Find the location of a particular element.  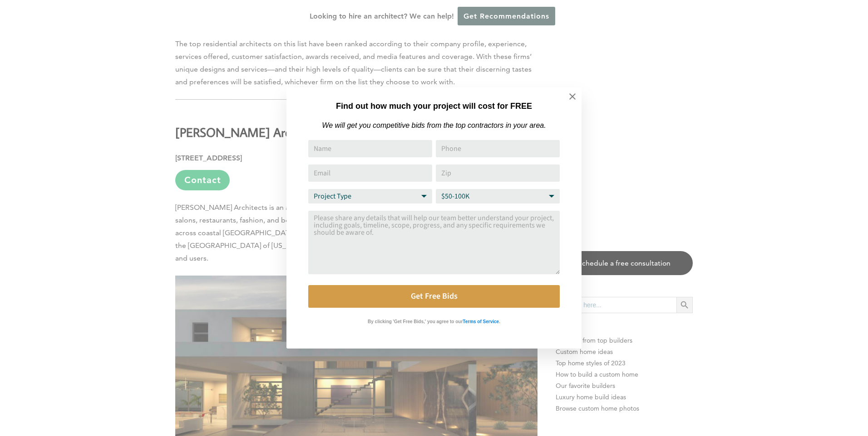

button: Close is located at coordinates (573, 96).